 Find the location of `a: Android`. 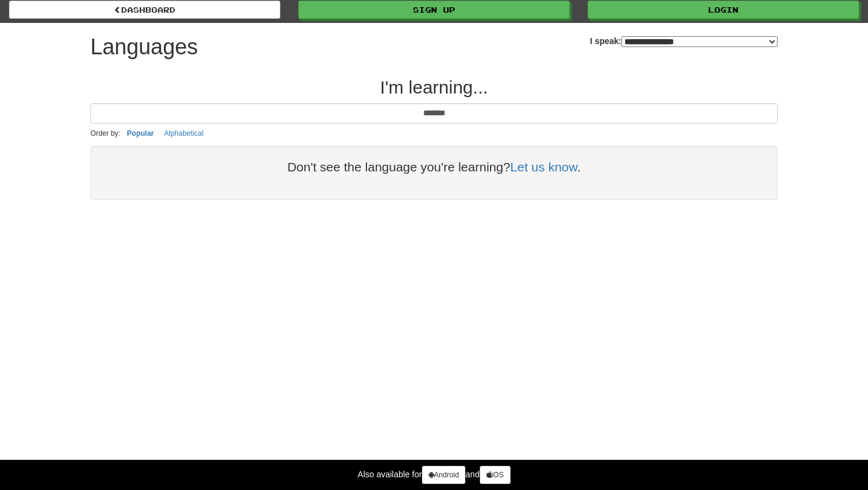

a: Android is located at coordinates (444, 474).